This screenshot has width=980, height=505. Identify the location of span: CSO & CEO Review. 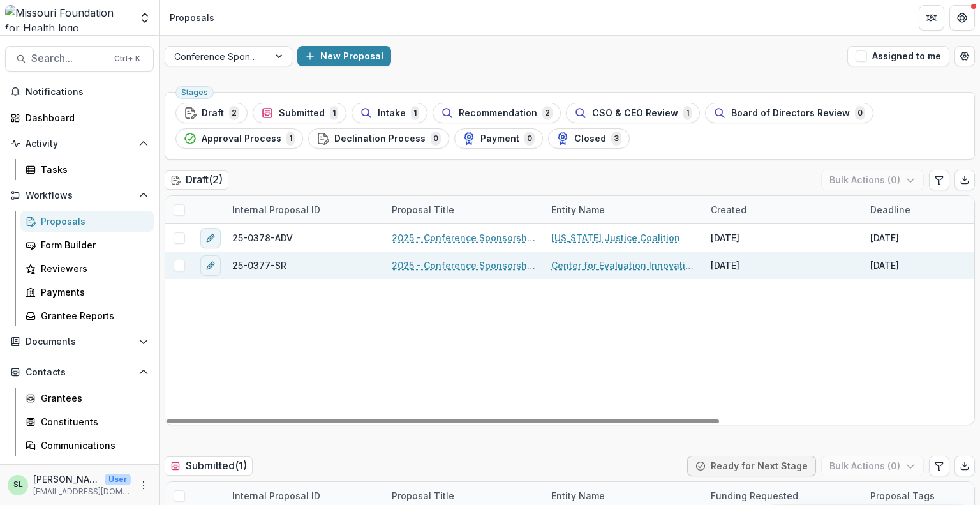
(635, 113).